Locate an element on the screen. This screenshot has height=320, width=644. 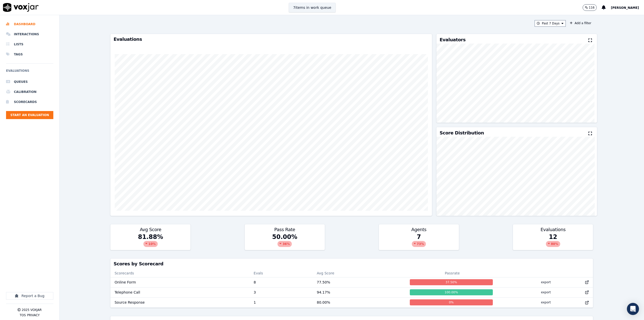
div: 73 % is located at coordinates (419, 244).